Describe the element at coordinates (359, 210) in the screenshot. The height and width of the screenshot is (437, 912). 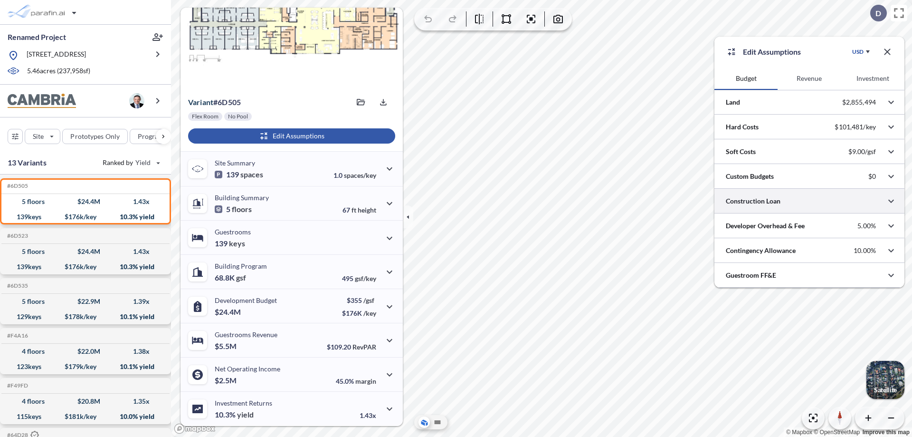
I see `p: 67` at that location.